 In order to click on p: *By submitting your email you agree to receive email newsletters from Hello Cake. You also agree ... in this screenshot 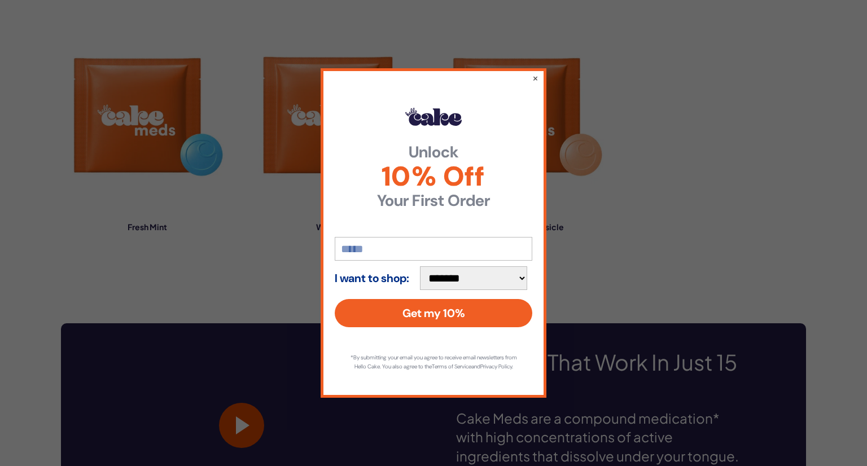, I will do `click(434, 362)`.